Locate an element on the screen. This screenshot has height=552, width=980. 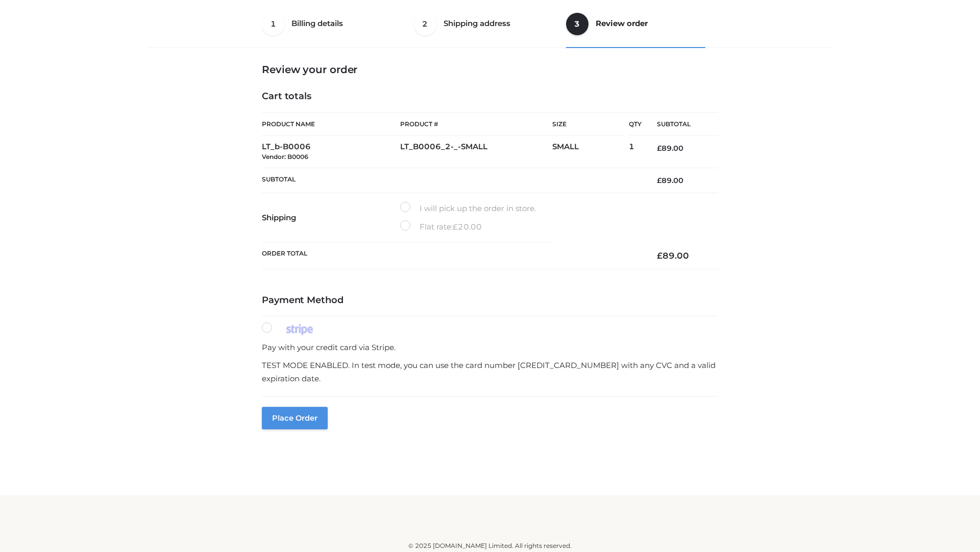
th: Product # is located at coordinates (476, 124).